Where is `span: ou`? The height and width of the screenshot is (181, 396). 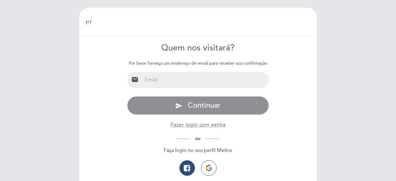
span: ou is located at coordinates (197, 138).